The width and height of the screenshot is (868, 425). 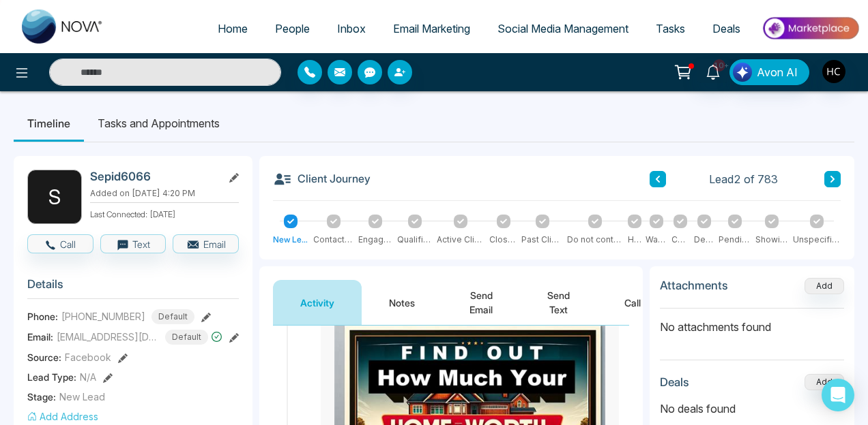 What do you see at coordinates (133, 287) in the screenshot?
I see `h3: Details` at bounding box center [133, 287].